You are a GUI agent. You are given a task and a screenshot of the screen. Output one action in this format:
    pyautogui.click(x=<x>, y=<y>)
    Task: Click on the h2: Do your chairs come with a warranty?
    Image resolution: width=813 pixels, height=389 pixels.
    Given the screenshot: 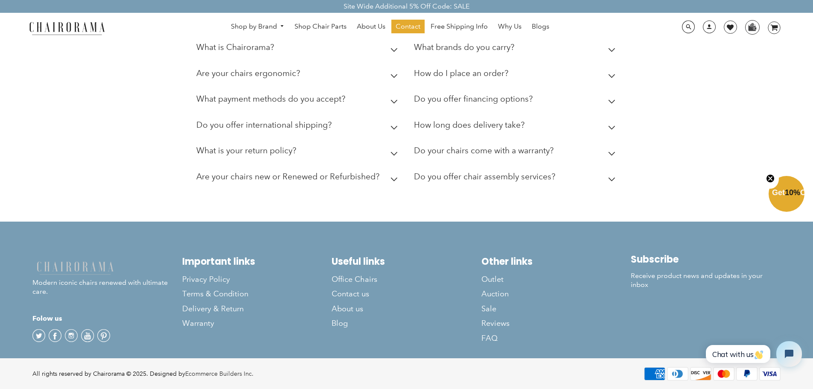 What is the action you would take?
    pyautogui.click(x=483, y=150)
    